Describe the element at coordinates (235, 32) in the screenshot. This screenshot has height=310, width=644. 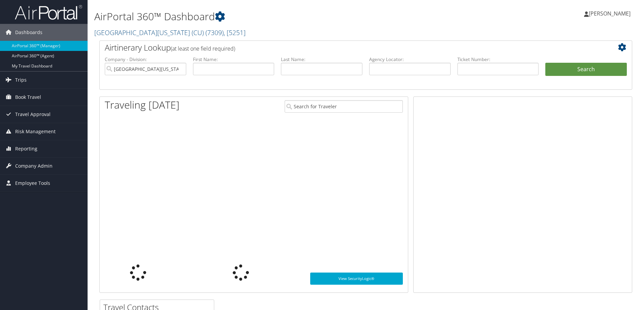
I see `span: , [ 5251 ]` at that location.